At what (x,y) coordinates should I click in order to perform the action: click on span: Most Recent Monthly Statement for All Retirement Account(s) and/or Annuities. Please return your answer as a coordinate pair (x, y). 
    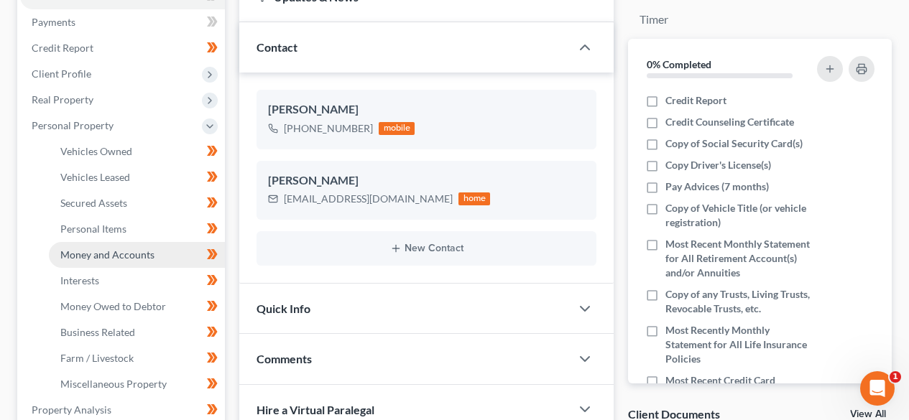
    Looking at the image, I should click on (739, 259).